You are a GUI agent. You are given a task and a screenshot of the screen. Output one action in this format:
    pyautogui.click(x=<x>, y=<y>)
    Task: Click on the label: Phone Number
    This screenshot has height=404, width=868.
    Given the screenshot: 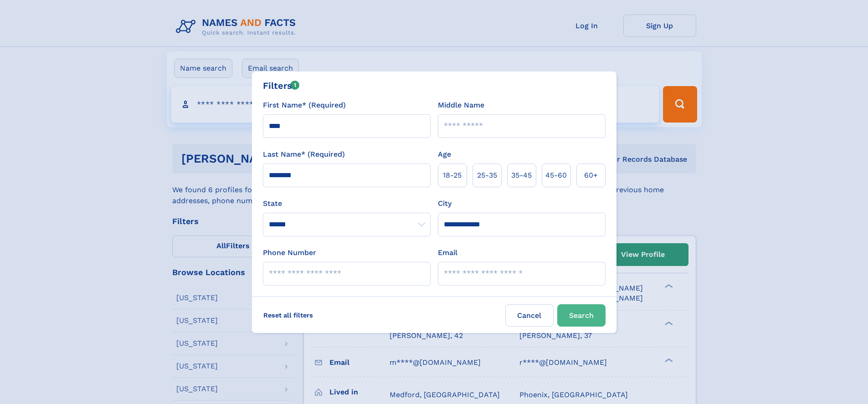 What is the action you would take?
    pyautogui.click(x=289, y=253)
    